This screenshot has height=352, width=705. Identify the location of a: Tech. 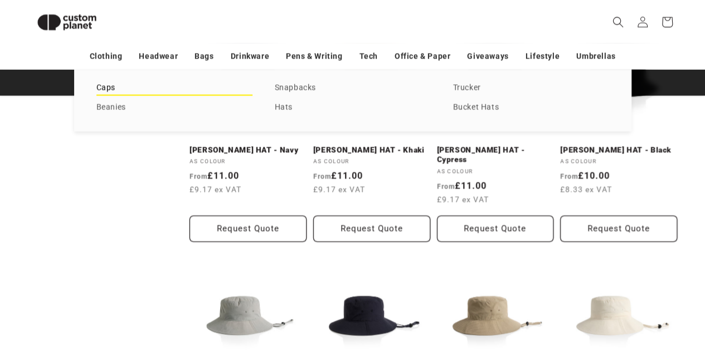
(368, 56).